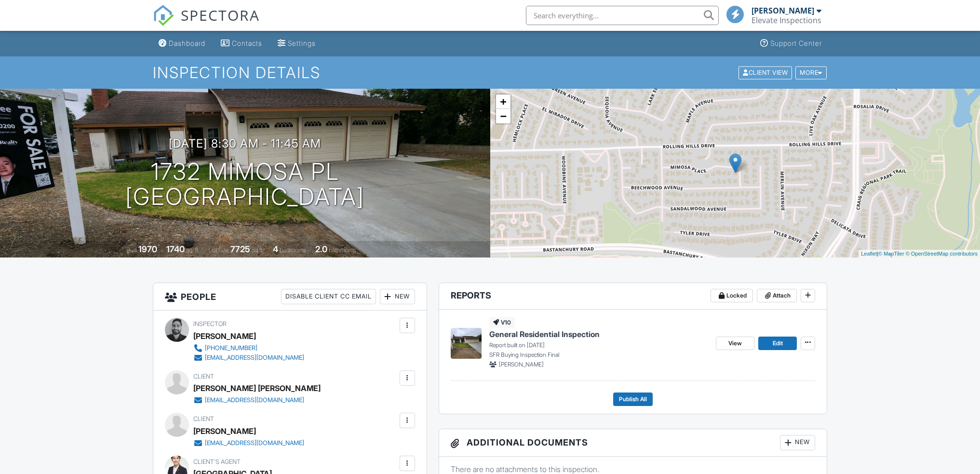 The height and width of the screenshot is (474, 980). Describe the element at coordinates (187, 43) in the screenshot. I see `div: Dashboard` at that location.